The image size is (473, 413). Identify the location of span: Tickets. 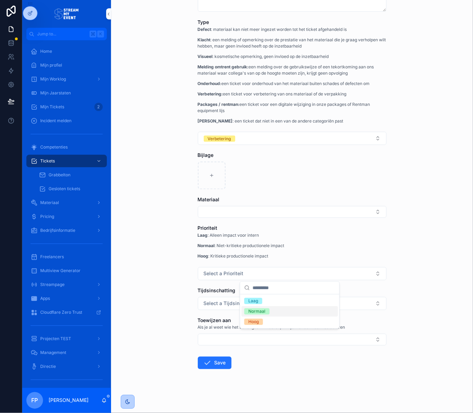
(48, 161).